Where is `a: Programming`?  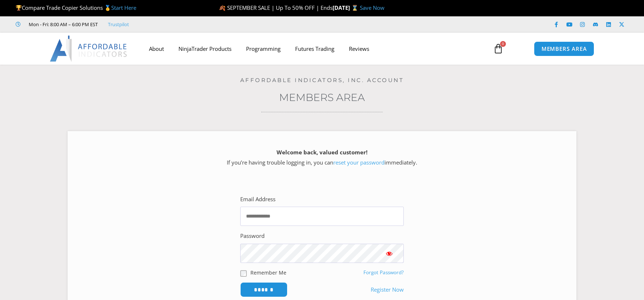 a: Programming is located at coordinates (263, 49).